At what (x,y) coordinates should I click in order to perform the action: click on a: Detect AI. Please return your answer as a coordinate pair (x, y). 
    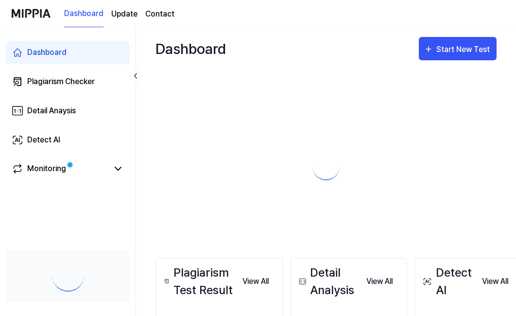
    Looking at the image, I should click on (68, 140).